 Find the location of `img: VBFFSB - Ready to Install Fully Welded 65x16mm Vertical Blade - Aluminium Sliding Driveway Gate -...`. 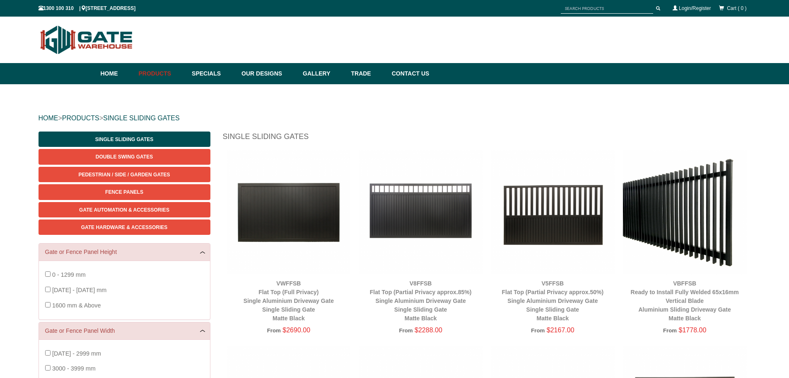

img: VBFFSB - Ready to Install Fully Welded 65x16mm Vertical Blade - Aluminium Sliding Driveway Gate -... is located at coordinates (685, 212).